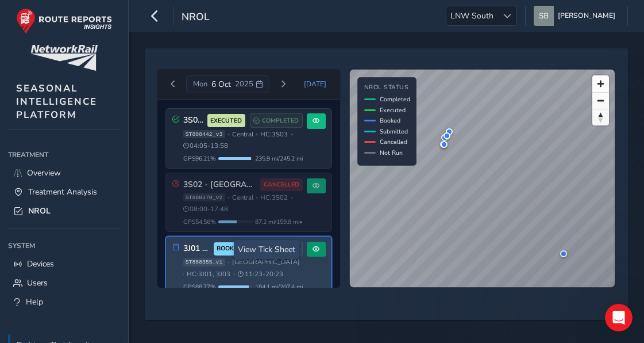  Describe the element at coordinates (601, 117) in the screenshot. I see `button: Reset bearing to north` at that location.